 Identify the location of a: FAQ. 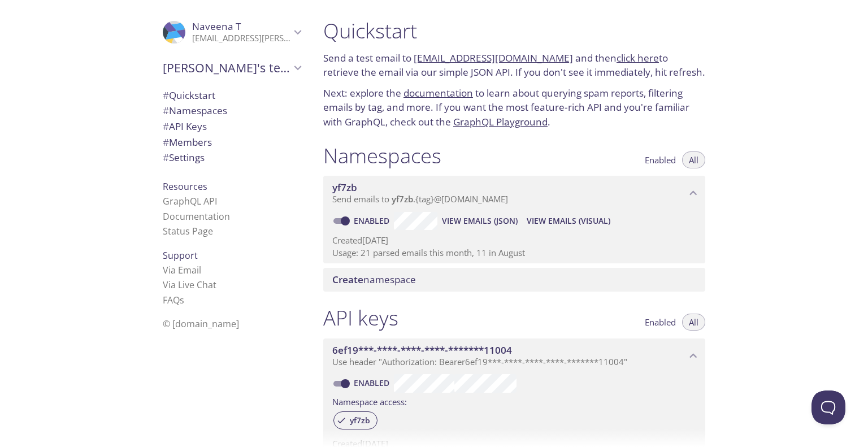
(173, 300).